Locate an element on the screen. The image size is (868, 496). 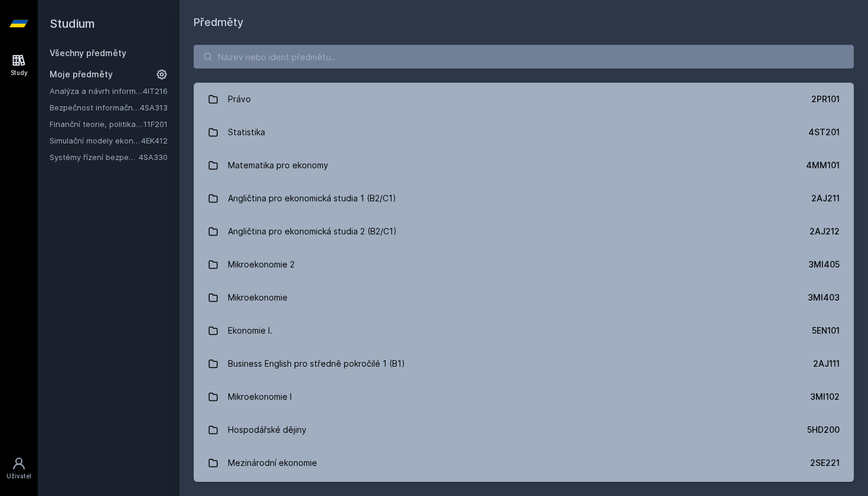
div: 2PR101 is located at coordinates (825, 99).